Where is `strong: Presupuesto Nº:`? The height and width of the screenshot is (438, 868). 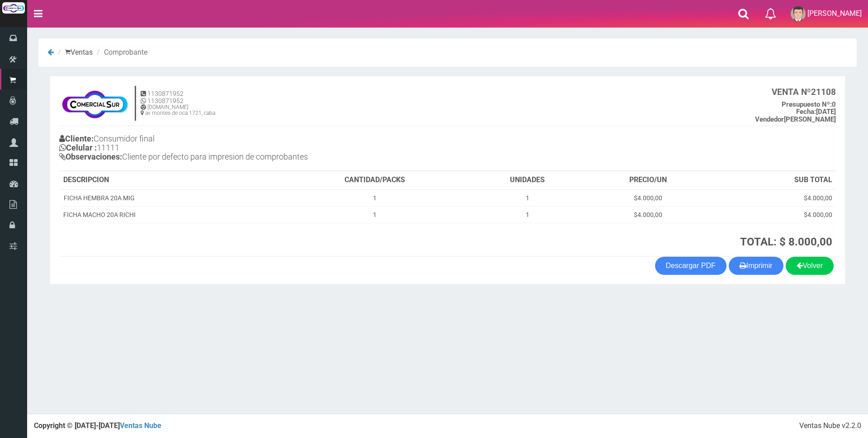
strong: Presupuesto Nº: is located at coordinates (806, 105).